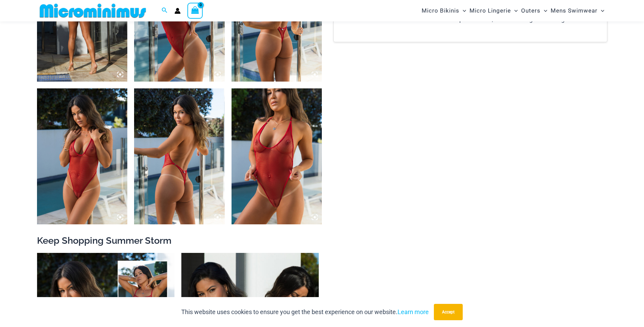 This screenshot has width=644, height=327. What do you see at coordinates (448, 312) in the screenshot?
I see `button: Accept` at bounding box center [448, 312].